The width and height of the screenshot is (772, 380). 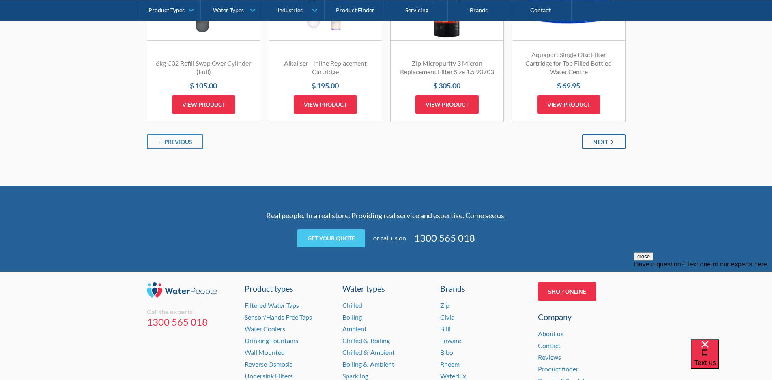 I want to click on a: Filtered Water Taps, so click(x=272, y=305).